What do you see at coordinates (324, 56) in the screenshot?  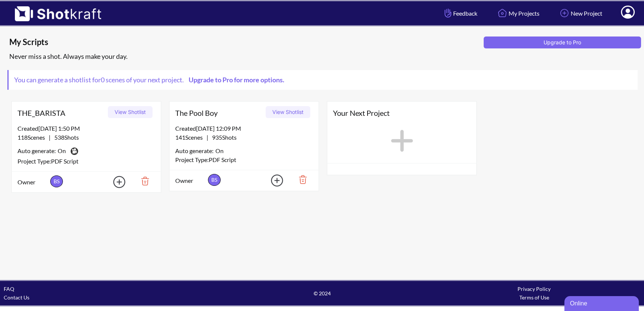 I see `div: Never miss a shot. Always make your day.` at bounding box center [324, 56].